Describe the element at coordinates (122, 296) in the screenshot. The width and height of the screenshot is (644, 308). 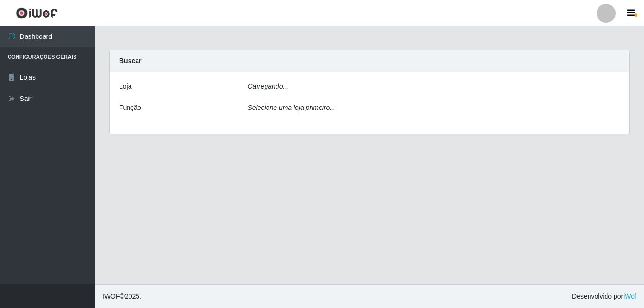
I see `span: © 2025 .` at that location.